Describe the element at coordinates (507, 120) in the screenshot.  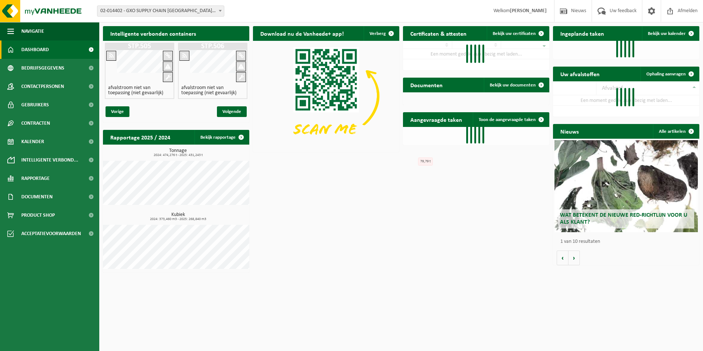
I see `span: Toon de aangevraagde taken` at that location.